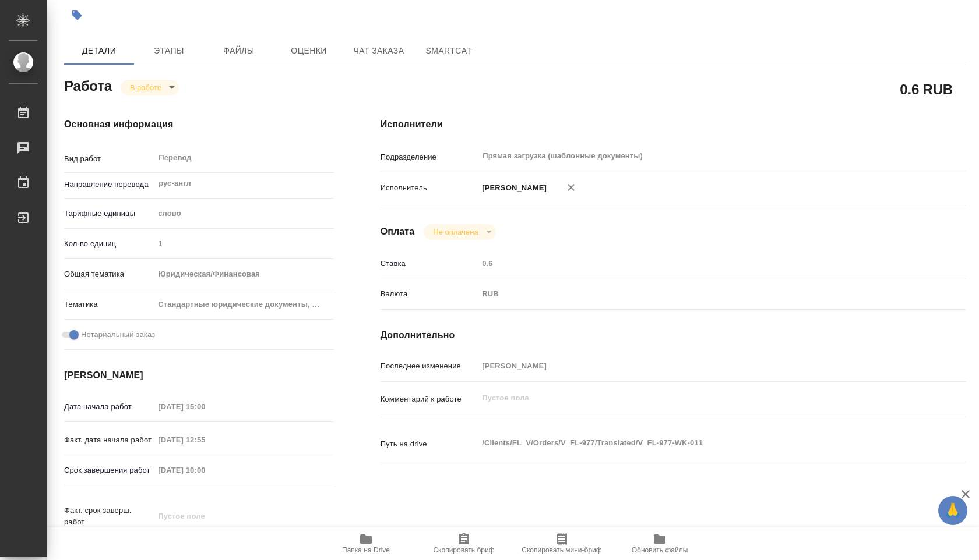  Describe the element at coordinates (198, 124) in the screenshot. I see `h4: Основная информация` at that location.